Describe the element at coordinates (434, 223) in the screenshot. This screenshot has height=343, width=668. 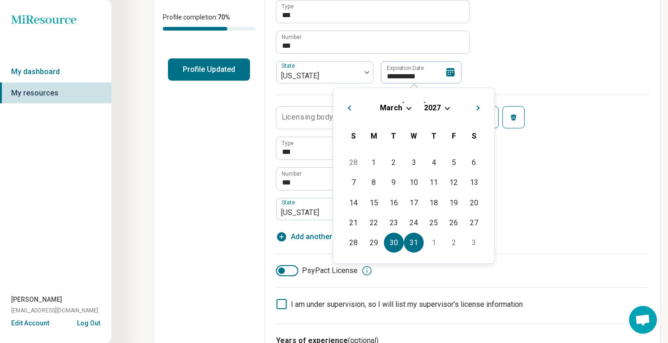
I see `div: Choose Thursday, March 25th, 2027` at that location.